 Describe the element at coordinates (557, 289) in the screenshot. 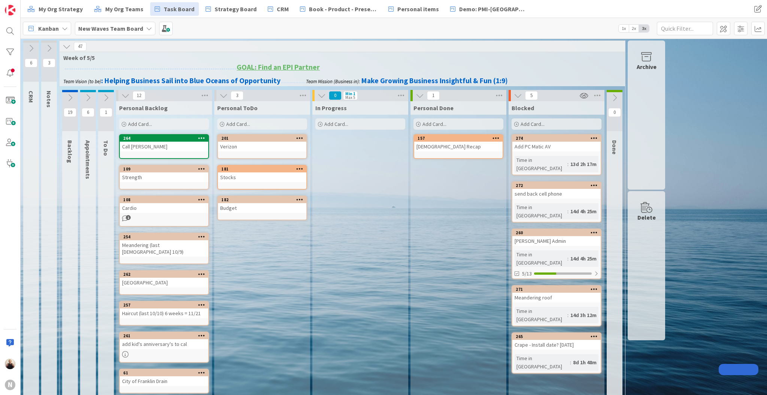

I see `div: 271` at that location.